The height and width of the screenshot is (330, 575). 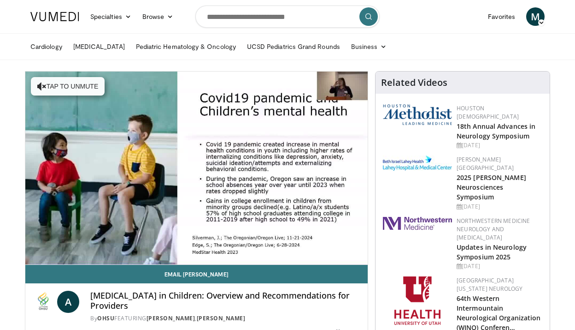 What do you see at coordinates (196, 168) in the screenshot?
I see `video-js: Video Player` at bounding box center [196, 168].